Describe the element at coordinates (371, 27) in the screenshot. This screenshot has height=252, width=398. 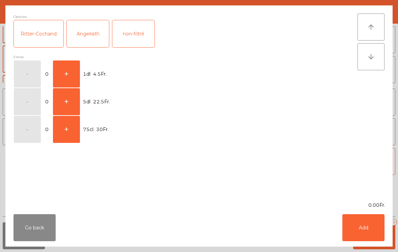
I see `i: arrow_upward` at that location.